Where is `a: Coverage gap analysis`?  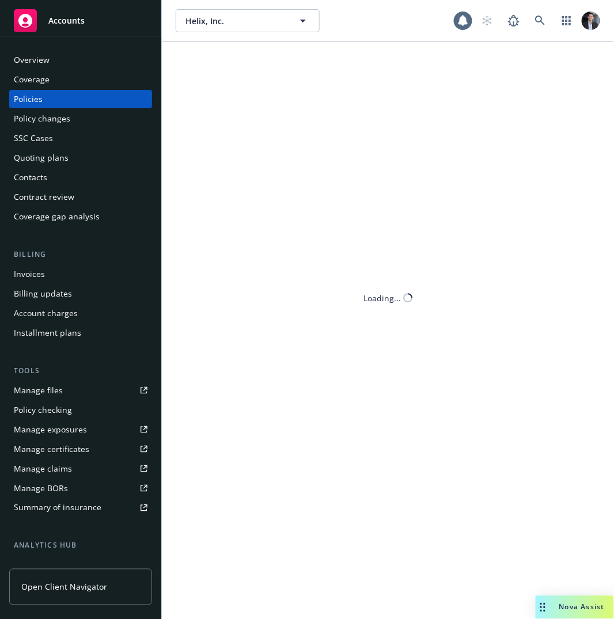 a: Coverage gap analysis is located at coordinates (81, 216).